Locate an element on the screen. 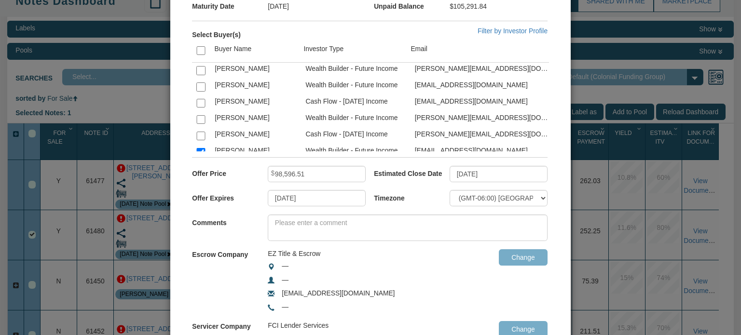 This screenshot has width=741, height=335. div: FCI Lender Services is located at coordinates (358, 326).